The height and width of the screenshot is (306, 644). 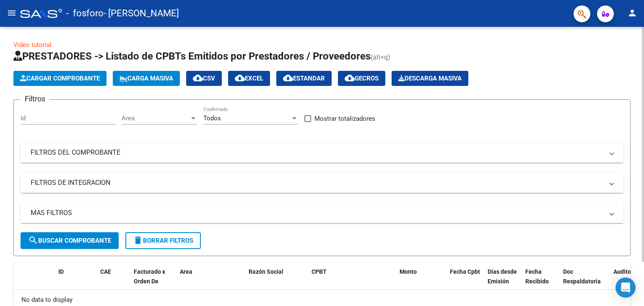 What do you see at coordinates (203, 79) in the screenshot?
I see `button: CSV` at bounding box center [203, 79].